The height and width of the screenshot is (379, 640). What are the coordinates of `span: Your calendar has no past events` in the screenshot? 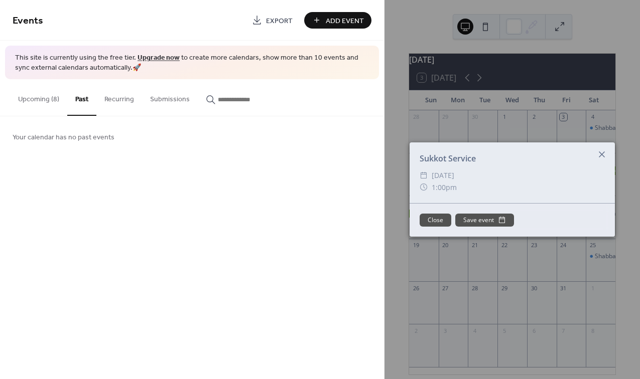 It's located at (63, 137).